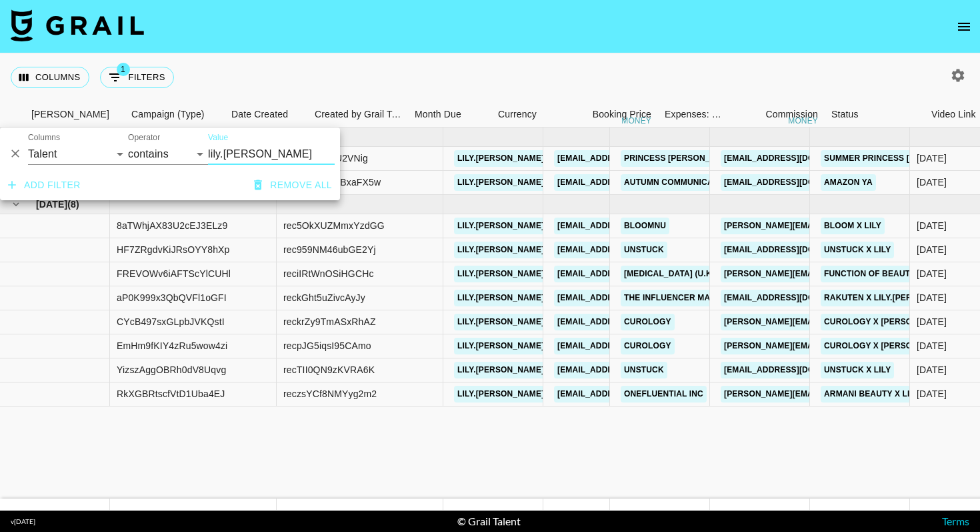  I want to click on span: ( 8 ), so click(73, 204).